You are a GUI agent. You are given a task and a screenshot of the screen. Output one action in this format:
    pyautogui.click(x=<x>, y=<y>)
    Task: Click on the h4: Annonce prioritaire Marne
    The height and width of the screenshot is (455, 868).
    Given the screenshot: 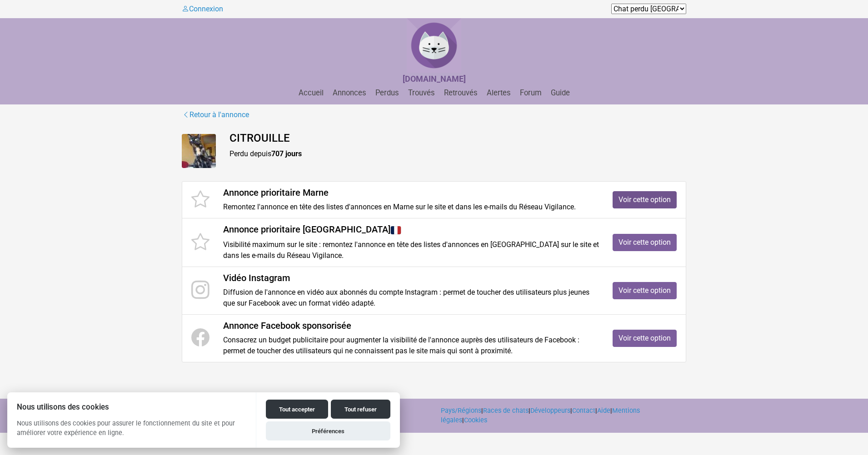 What is the action you would take?
    pyautogui.click(x=410, y=193)
    